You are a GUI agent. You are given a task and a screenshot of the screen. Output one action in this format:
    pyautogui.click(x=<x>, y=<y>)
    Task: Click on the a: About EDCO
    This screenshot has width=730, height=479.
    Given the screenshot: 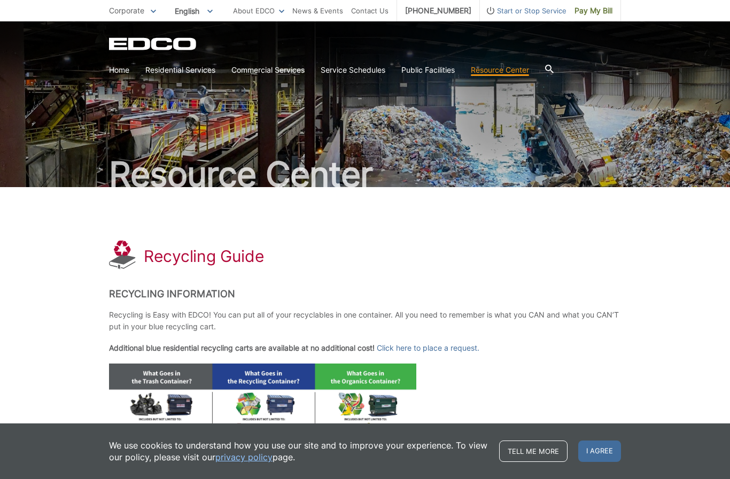 What is the action you would take?
    pyautogui.click(x=259, y=11)
    